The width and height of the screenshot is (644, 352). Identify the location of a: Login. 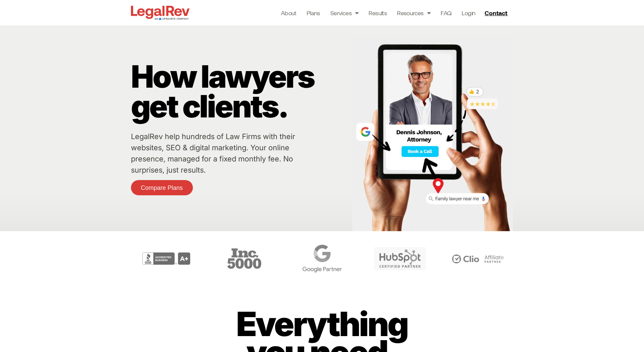
(468, 13).